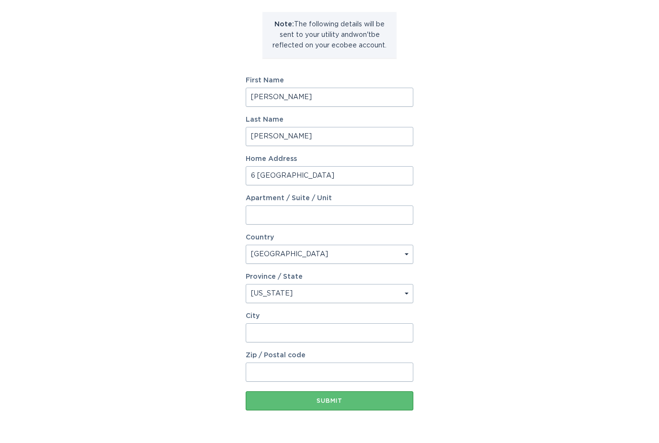 This screenshot has width=659, height=443. I want to click on button: Submit, so click(330, 401).